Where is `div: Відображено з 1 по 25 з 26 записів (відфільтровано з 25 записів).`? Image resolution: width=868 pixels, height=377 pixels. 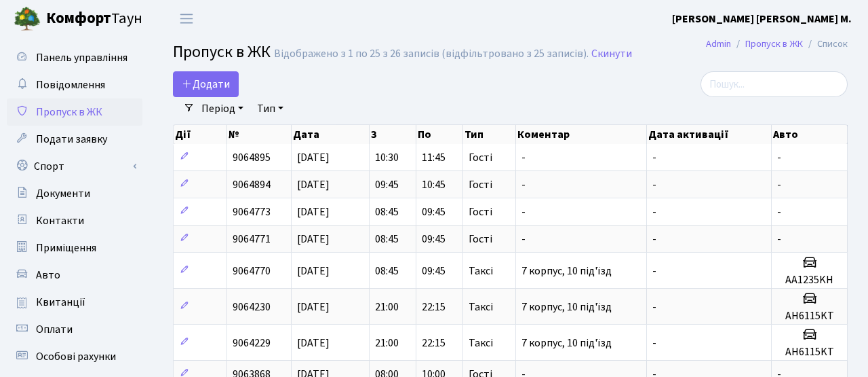
div: Відображено з 1 по 25 з 26 записів (відфільтровано з 25 записів). is located at coordinates (432, 54).